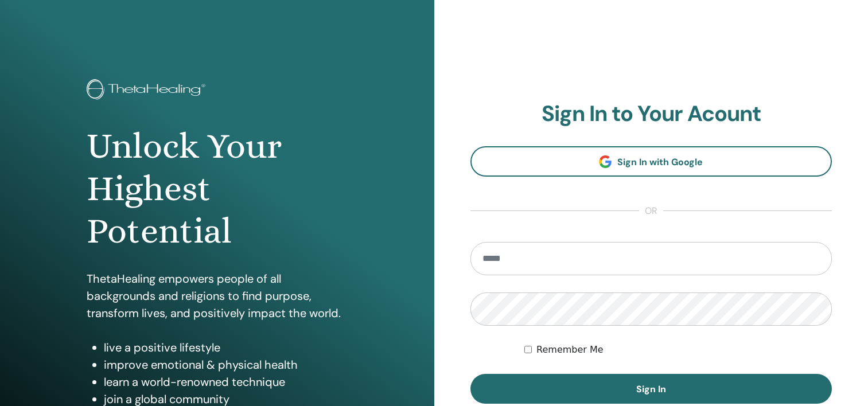 This screenshot has width=868, height=406. What do you see at coordinates (651, 161) in the screenshot?
I see `a: Sign In with Google` at bounding box center [651, 161].